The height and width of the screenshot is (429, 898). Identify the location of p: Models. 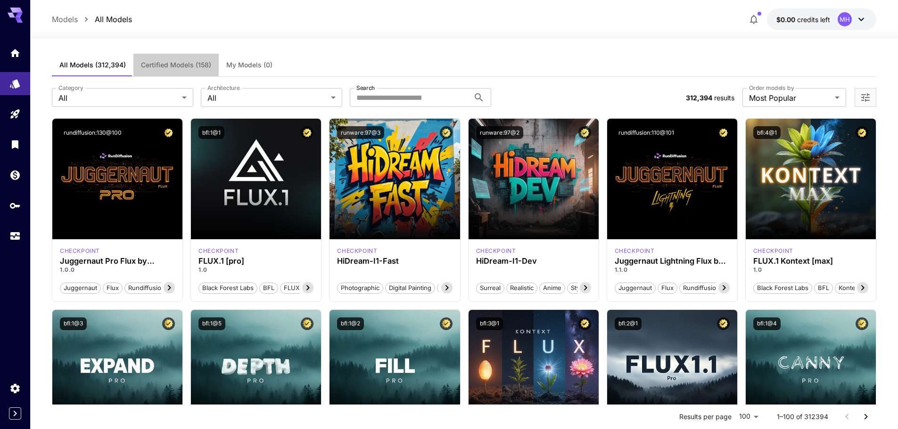
(65, 19).